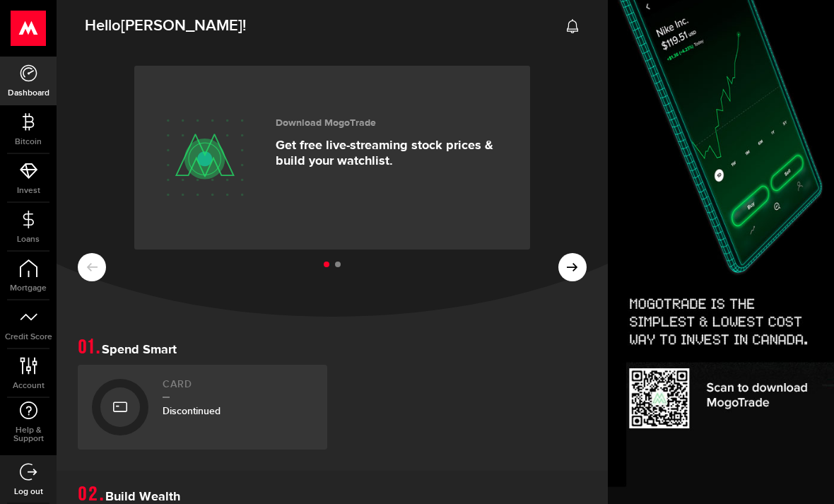 The height and width of the screenshot is (504, 834). Describe the element at coordinates (202, 407) in the screenshot. I see `a: CardDiscontinued` at that location.